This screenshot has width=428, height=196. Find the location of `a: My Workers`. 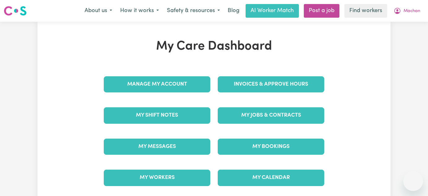

a: My Workers is located at coordinates (157, 177).